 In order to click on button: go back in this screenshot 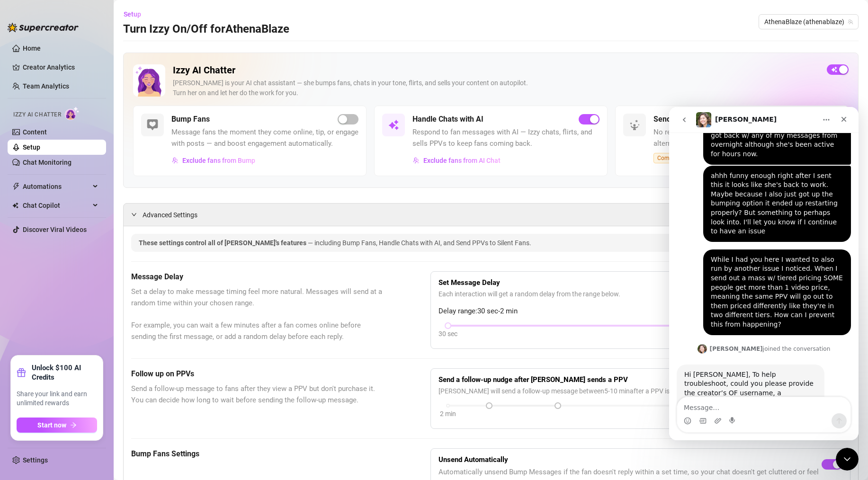, I will do `click(15, 13)`.